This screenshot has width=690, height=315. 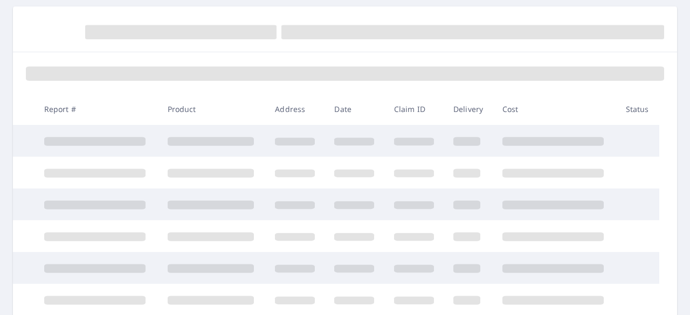 What do you see at coordinates (469, 109) in the screenshot?
I see `th: Delivery` at bounding box center [469, 109].